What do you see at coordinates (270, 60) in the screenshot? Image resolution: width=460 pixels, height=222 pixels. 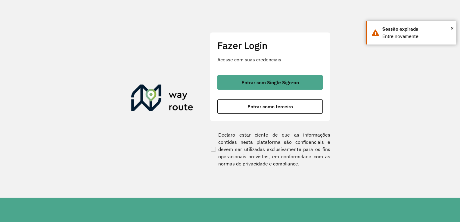 I see `p: Acesse com suas credenciais` at bounding box center [270, 60].